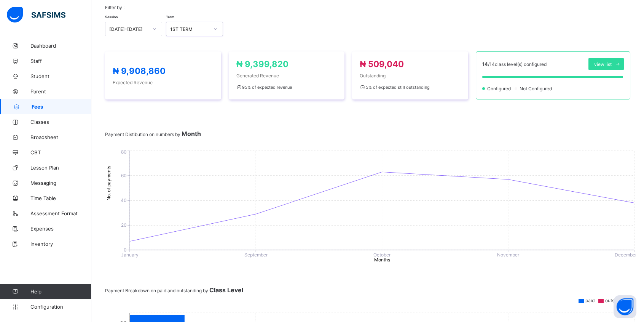  I want to click on tspan: 0, so click(125, 249).